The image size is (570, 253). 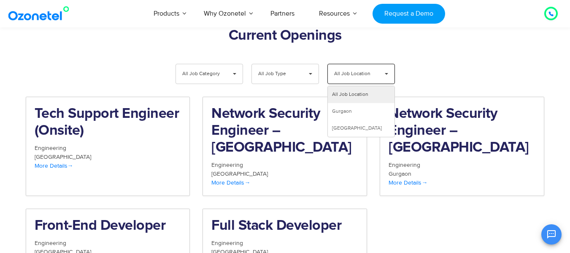 I want to click on button: Open chat, so click(x=552, y=234).